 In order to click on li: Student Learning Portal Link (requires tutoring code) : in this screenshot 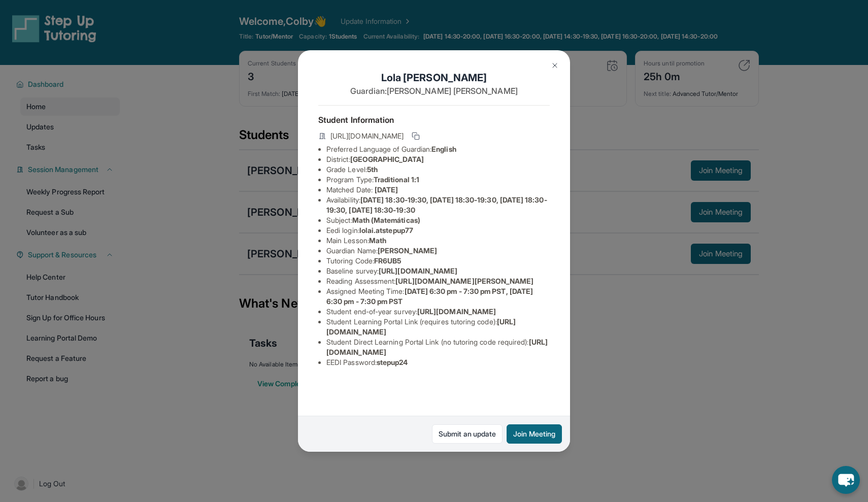, I will do `click(438, 327)`.